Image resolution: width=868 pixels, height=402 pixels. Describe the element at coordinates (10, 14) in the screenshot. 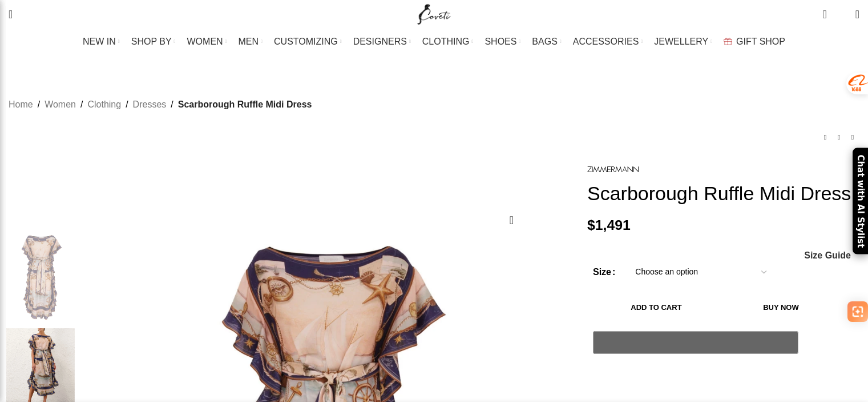

I see `a: Search` at that location.